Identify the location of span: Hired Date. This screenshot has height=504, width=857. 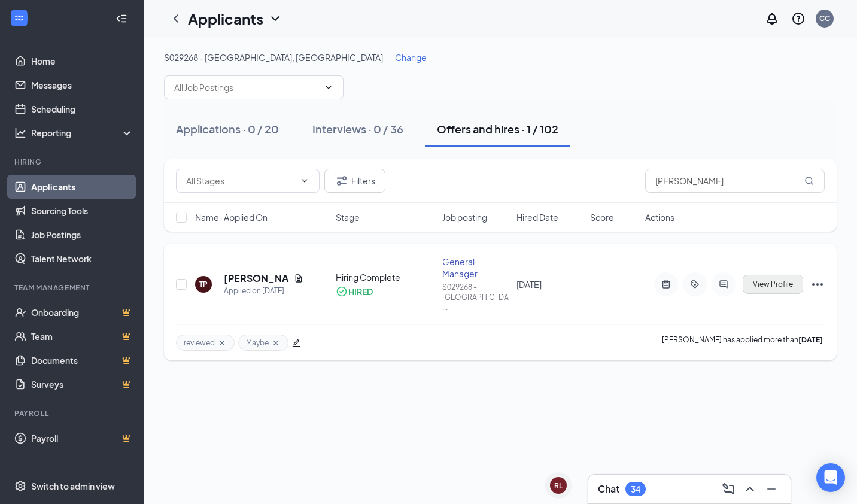
(538, 218).